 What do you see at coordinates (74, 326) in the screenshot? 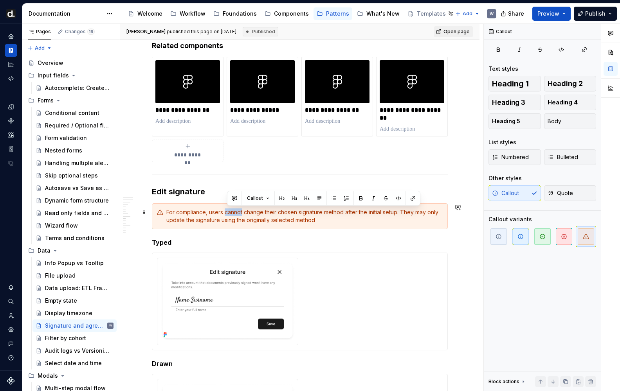
I see `a: Signature and agreementW` at bounding box center [74, 326].